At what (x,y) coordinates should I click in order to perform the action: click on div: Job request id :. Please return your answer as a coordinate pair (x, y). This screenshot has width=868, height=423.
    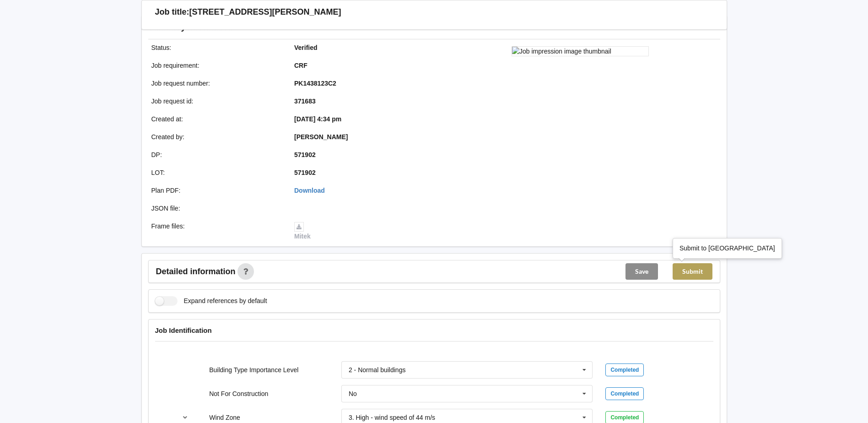
    Looking at the image, I should click on (216, 101).